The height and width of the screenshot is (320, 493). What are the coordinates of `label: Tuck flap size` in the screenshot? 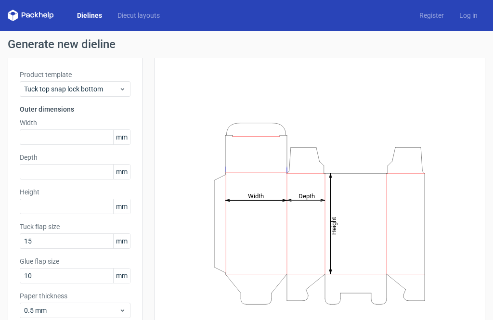 It's located at (75, 227).